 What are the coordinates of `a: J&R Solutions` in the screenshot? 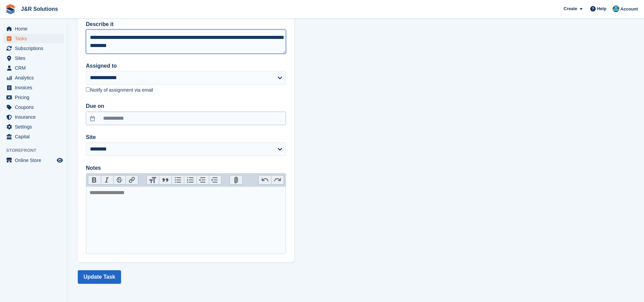 It's located at (39, 8).